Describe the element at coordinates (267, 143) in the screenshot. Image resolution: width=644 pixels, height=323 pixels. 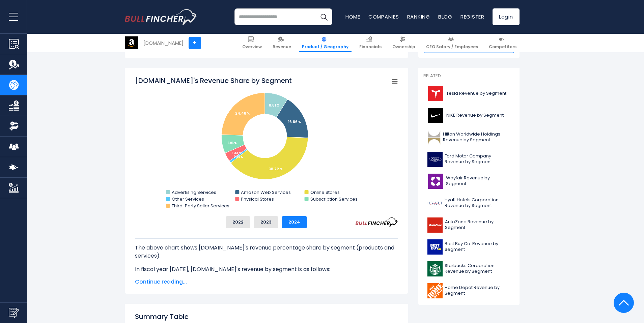
I see `svg: Amazon.com's Revenue Share by Segment` at that location.